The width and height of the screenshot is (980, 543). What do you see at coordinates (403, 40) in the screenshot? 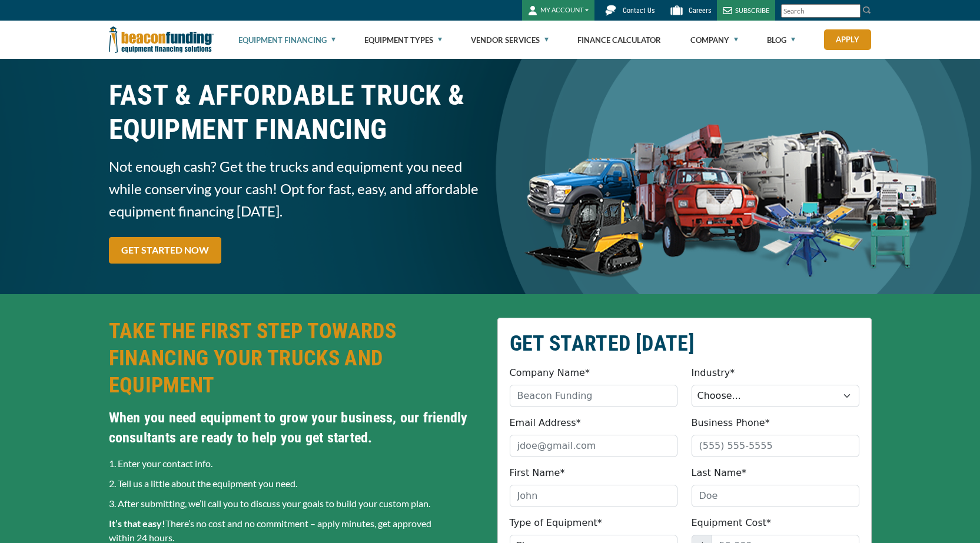
I see `a: Equipment Types` at bounding box center [403, 40].